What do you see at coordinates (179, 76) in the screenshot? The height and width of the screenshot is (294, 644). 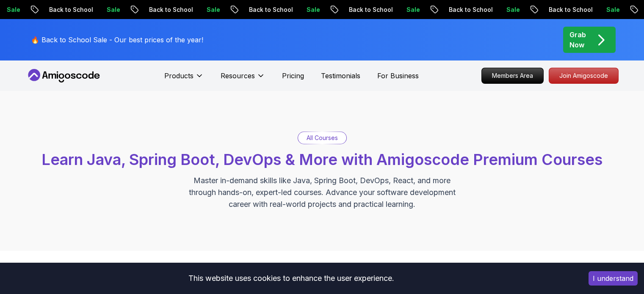 I see `p: Products` at bounding box center [179, 76].